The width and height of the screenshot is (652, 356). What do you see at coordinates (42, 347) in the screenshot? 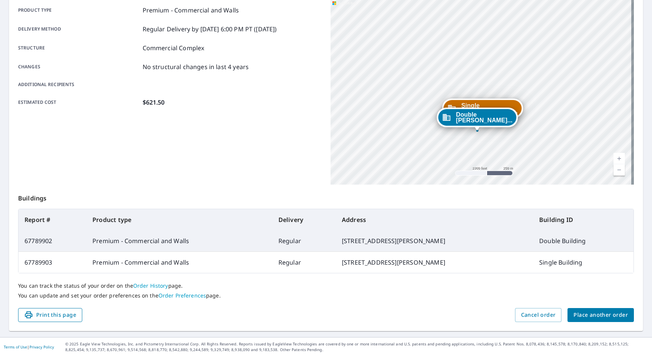
I see `a: Privacy Policy` at bounding box center [42, 347].